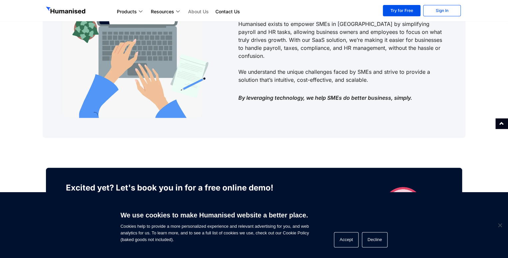  Describe the element at coordinates (215, 216) in the screenshot. I see `h6: We use cookies to make Humanised website a better place.` at that location.